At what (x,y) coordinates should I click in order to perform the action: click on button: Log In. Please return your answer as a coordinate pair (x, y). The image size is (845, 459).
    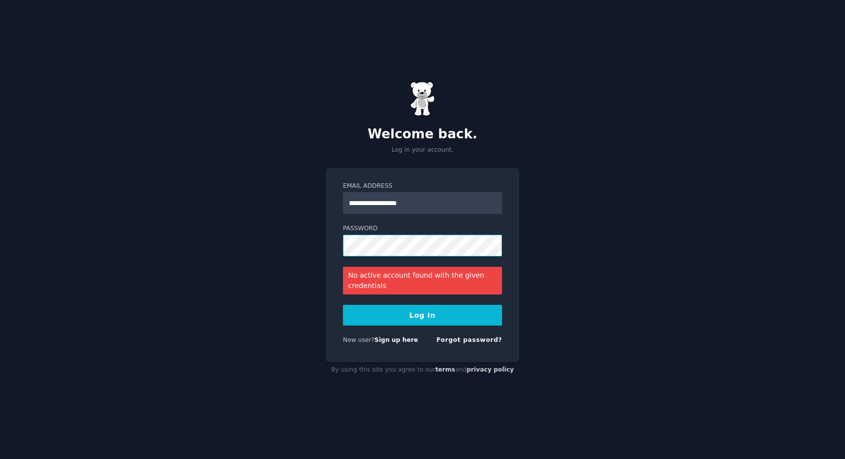
    Looking at the image, I should click on (423, 315).